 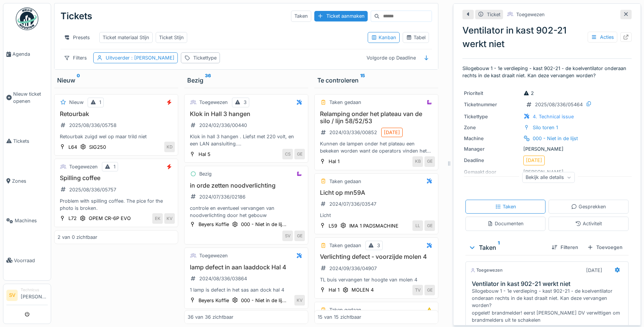 I want to click on div: Documenten, so click(x=506, y=223).